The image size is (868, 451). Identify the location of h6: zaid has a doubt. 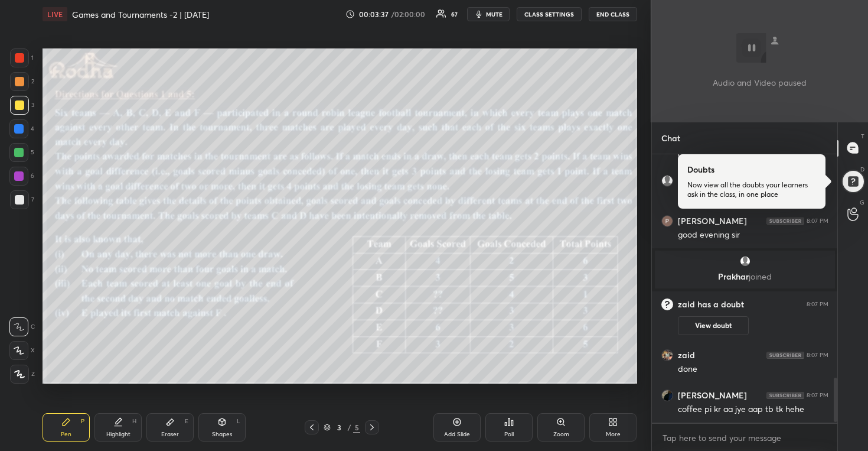
(711, 304).